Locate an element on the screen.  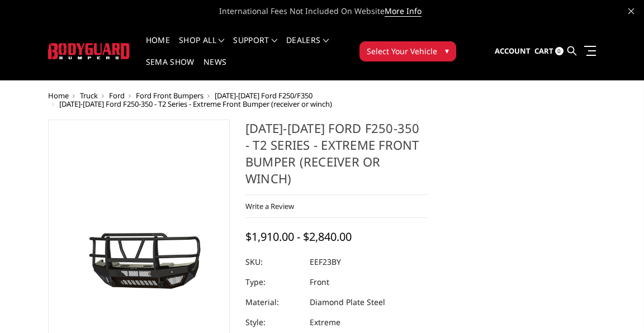
span: Truck is located at coordinates (89, 95).